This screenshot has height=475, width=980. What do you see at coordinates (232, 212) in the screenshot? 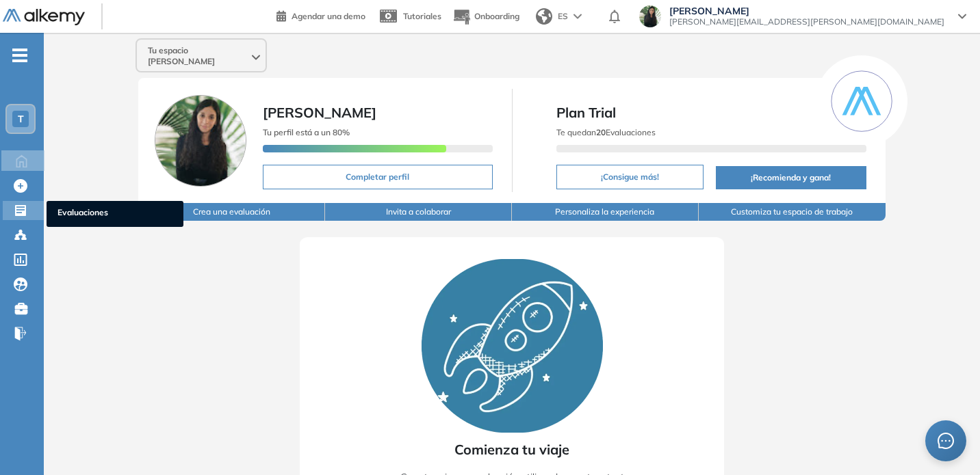
I see `button: Crea una evaluación` at bounding box center [232, 212].